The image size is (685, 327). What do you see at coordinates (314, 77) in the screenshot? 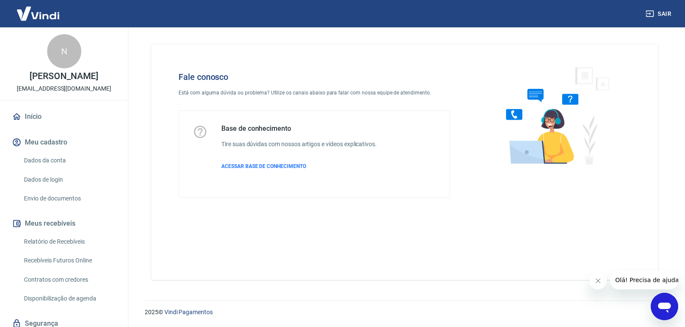
I see `h4: Fale conosco` at bounding box center [314, 77].